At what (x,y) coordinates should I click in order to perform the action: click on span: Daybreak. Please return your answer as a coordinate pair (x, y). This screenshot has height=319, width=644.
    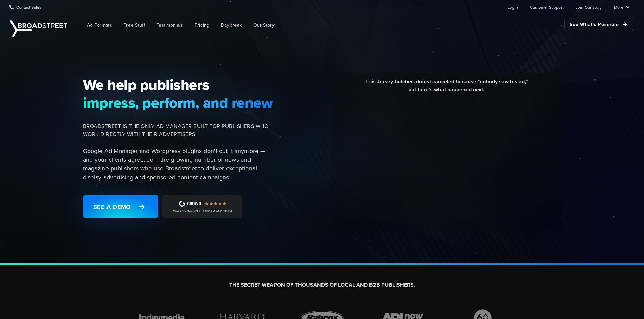
    Looking at the image, I should click on (231, 25).